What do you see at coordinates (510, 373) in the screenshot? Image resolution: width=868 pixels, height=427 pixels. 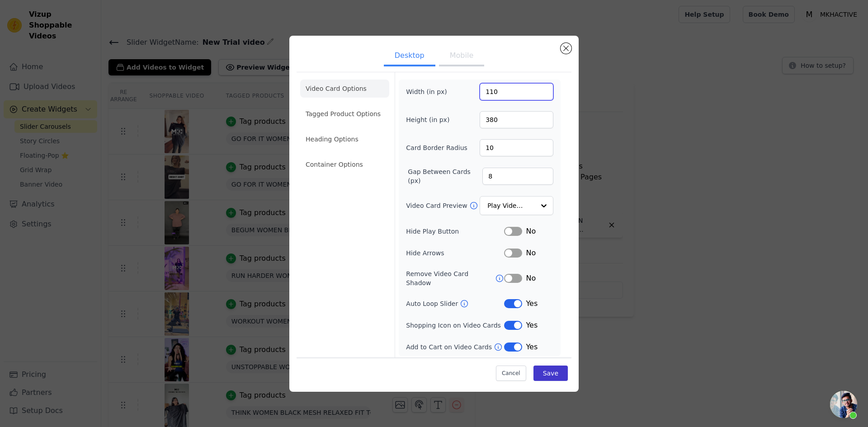 I see `button: Cancel` at bounding box center [510, 373].